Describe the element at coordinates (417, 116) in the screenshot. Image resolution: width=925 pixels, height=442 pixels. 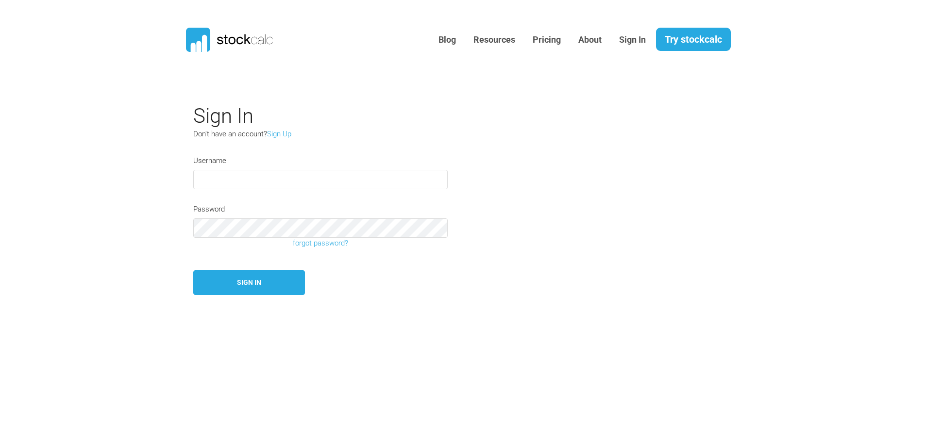
I see `h2: Sign In` at that location.